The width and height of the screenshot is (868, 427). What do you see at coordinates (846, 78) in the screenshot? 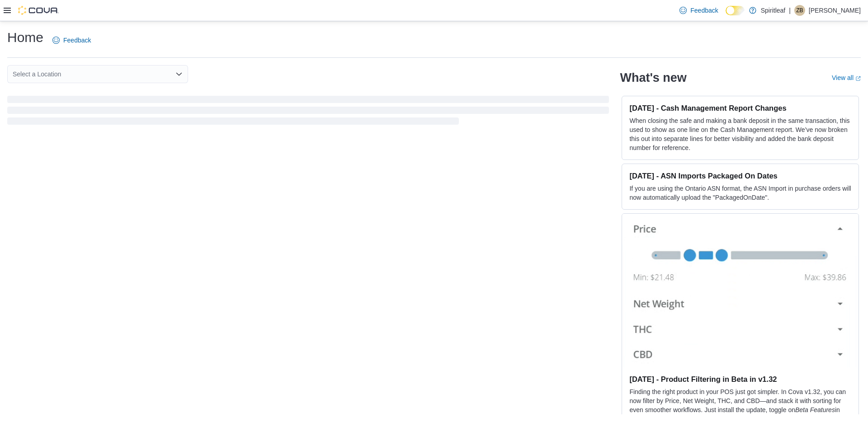
I see `a: View allExternal link` at bounding box center [846, 78].